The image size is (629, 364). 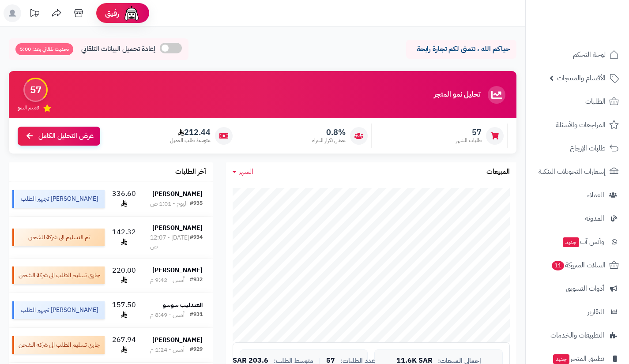 What do you see at coordinates (578, 312) in the screenshot?
I see `a: التقارير` at bounding box center [578, 312].